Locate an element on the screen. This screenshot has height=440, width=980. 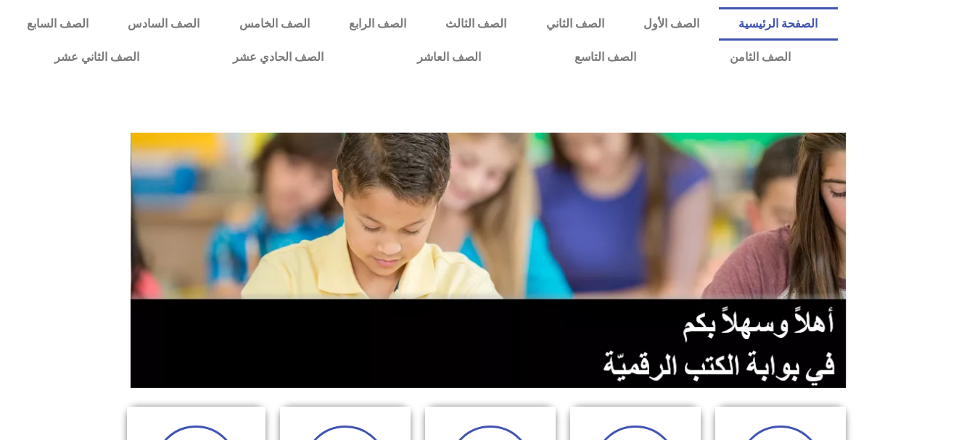
a: الصف الخامس is located at coordinates (274, 24).